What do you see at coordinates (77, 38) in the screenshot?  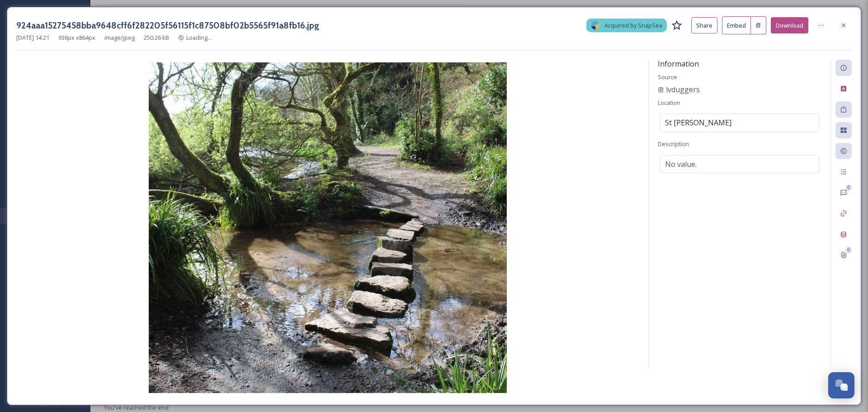 I see `span: 936 px x 864 px` at bounding box center [77, 38].